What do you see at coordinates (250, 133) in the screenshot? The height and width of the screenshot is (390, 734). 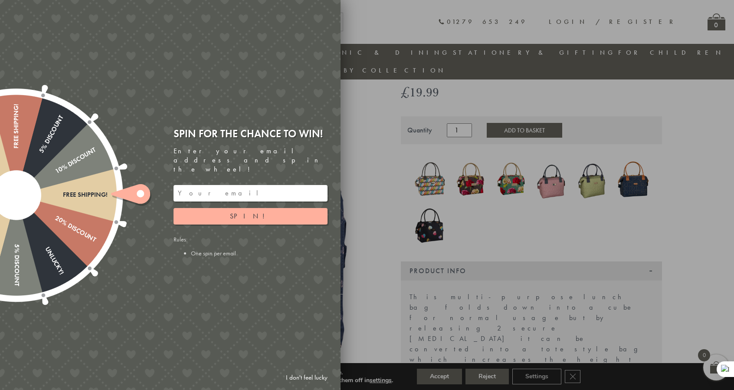 I see `div: Spin for the chance to win!` at bounding box center [250, 133].